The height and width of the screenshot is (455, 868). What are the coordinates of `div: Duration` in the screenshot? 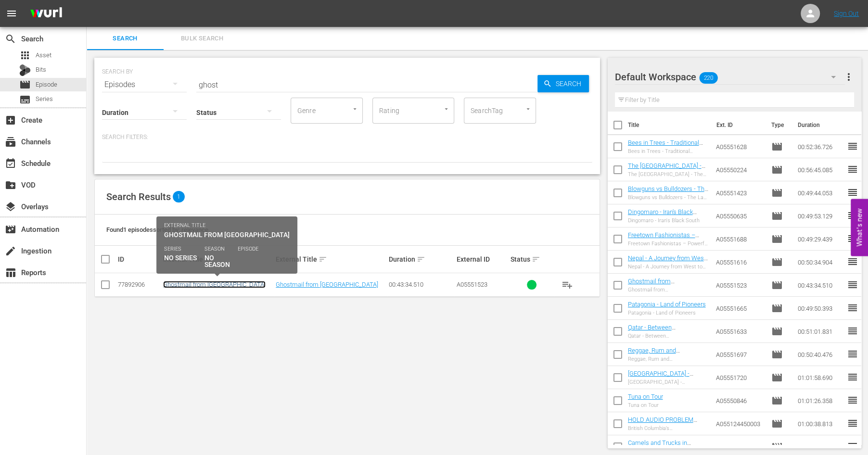 It's located at (421, 259).